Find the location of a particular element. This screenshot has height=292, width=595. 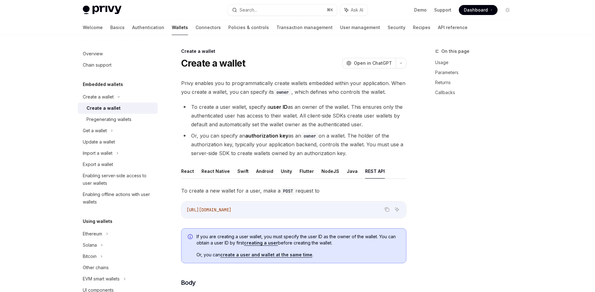

button: React is located at coordinates (187, 171).